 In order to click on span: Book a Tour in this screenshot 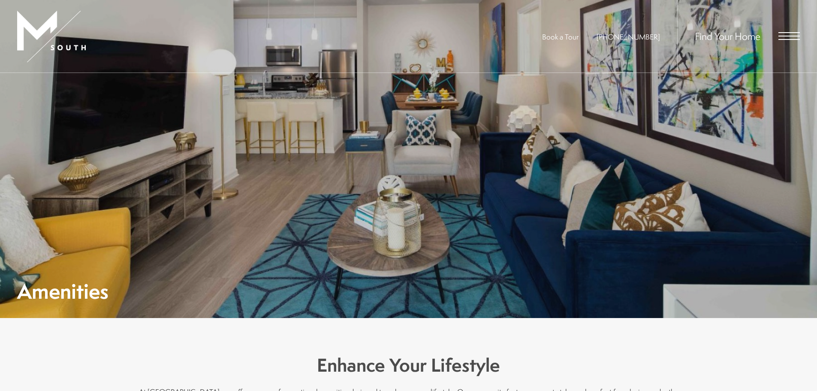, I will do `click(560, 36)`.